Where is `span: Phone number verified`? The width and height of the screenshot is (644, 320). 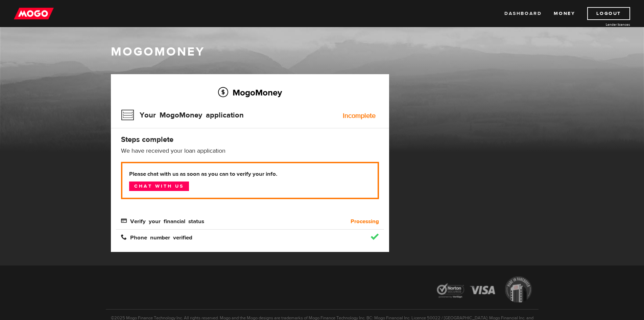 span: Phone number verified is located at coordinates (157, 236).